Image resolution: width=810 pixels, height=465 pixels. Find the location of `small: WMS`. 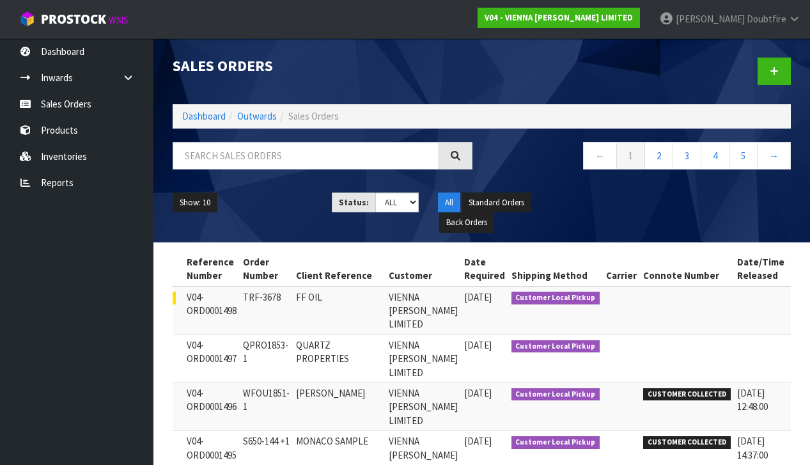

small: WMS is located at coordinates (118, 20).